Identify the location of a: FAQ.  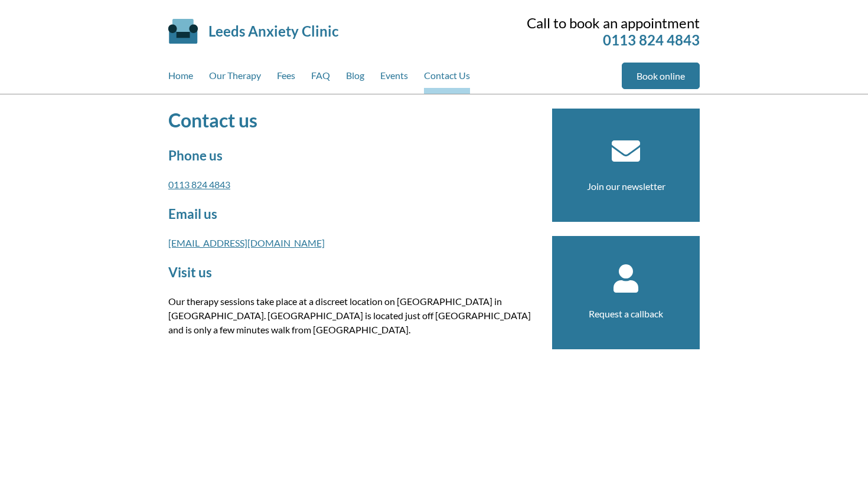
(321, 78).